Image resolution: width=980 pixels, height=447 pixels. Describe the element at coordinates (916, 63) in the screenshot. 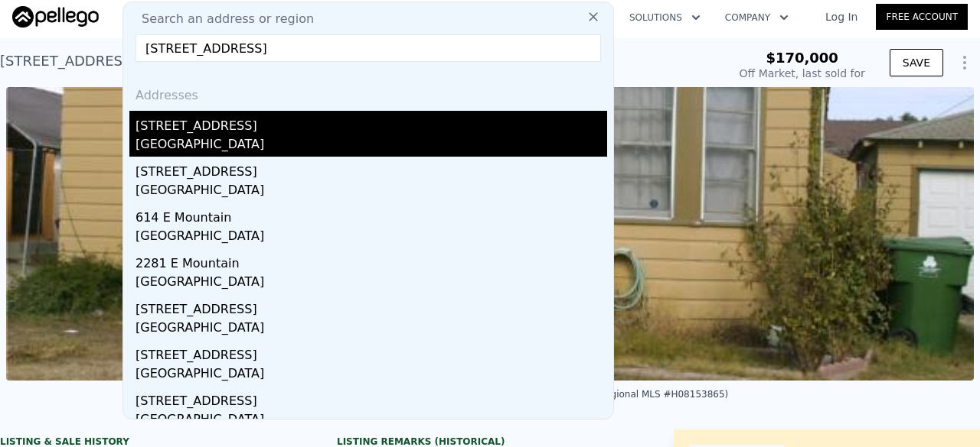

I see `button: SAVE` at that location.